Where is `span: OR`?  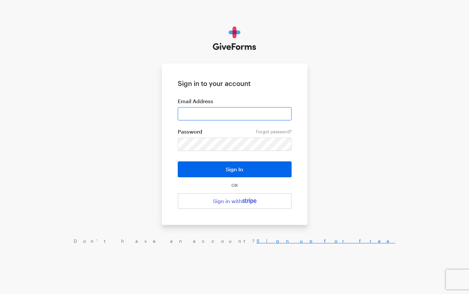
span: OR is located at coordinates (235, 185).